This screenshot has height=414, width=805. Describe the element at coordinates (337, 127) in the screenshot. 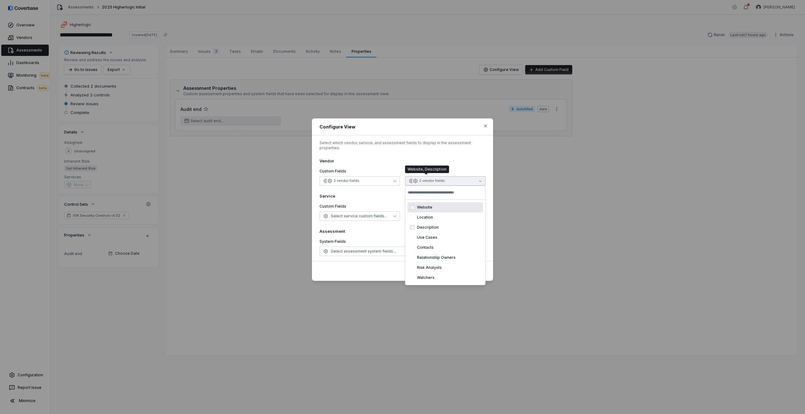

I see `span: Configure View` at that location.